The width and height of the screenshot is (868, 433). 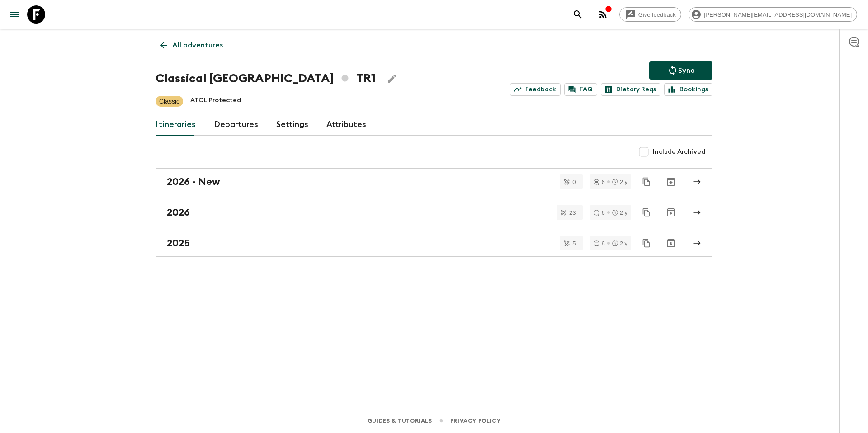 What do you see at coordinates (434, 212) in the screenshot?
I see `a: 2026` at bounding box center [434, 212].